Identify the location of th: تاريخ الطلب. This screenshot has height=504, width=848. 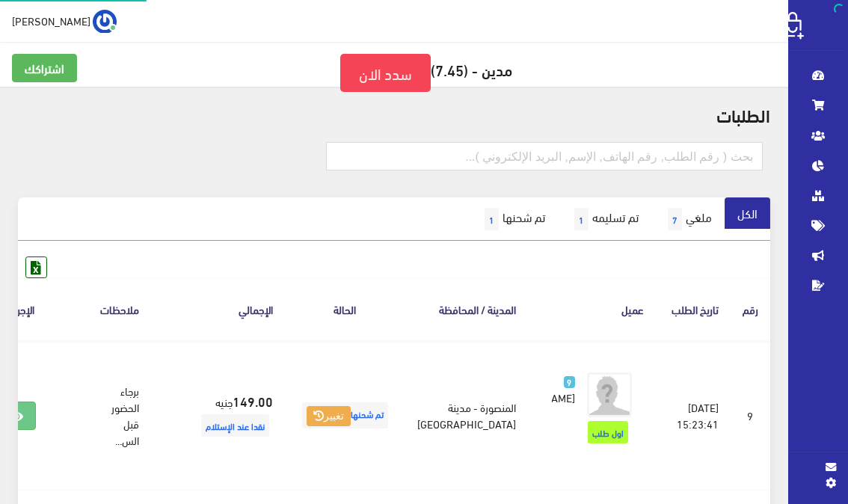
(694, 308).